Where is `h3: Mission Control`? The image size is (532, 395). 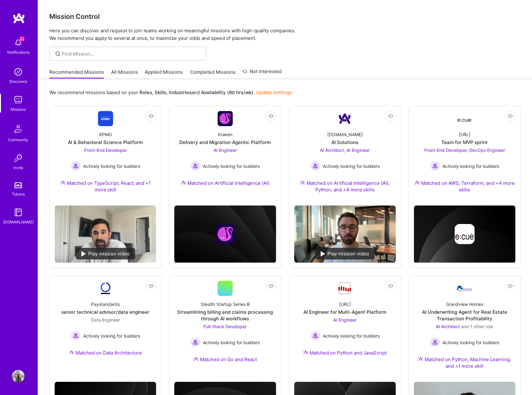 h3: Mission Control is located at coordinates (285, 16).